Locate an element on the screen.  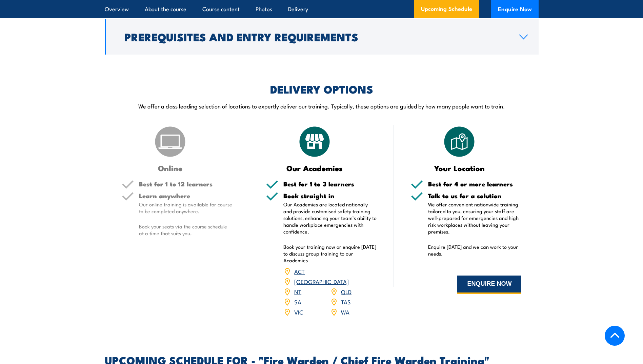
p: We offer a class leading selection of locations to expertly deliver our training. Typically, thes... is located at coordinates (322, 105).